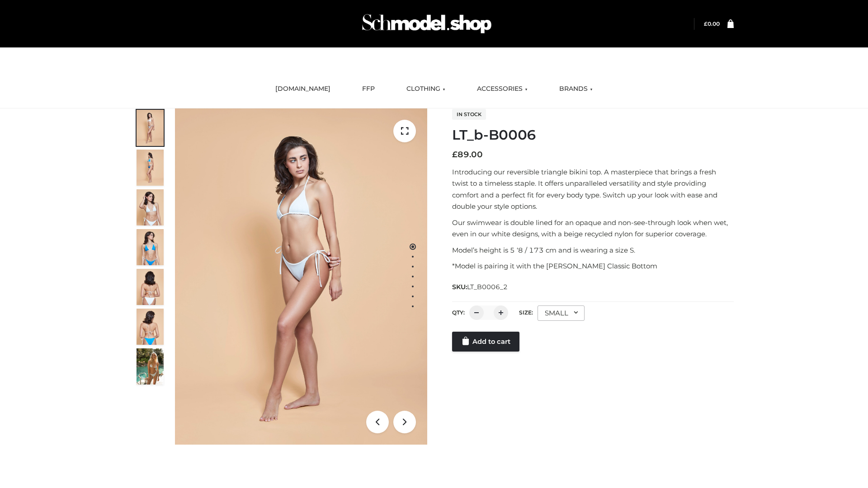 Image resolution: width=868 pixels, height=488 pixels. Describe the element at coordinates (427, 24) in the screenshot. I see `img: Schmodel Admin 964` at that location.